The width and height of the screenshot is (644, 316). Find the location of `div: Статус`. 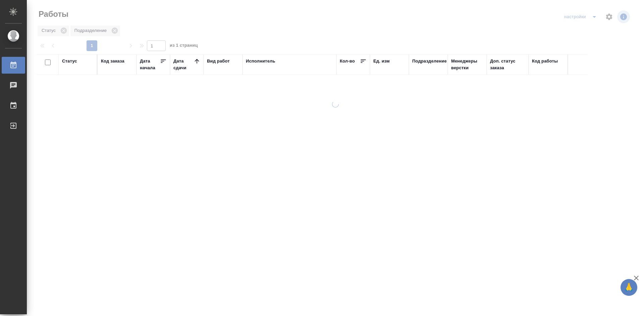

div: Статус is located at coordinates (69, 61).